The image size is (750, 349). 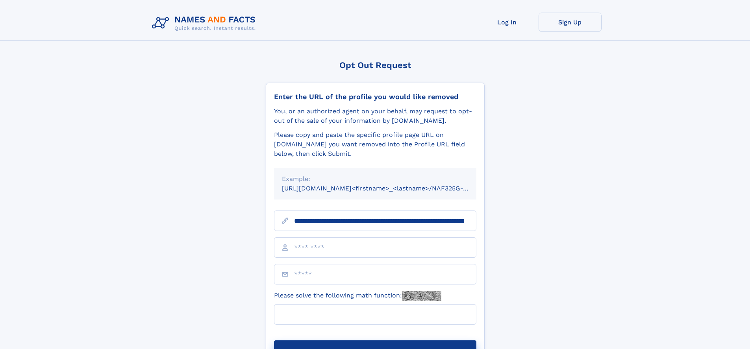 I want to click on div: Enter the URL of the profile you would like removed, so click(x=375, y=97).